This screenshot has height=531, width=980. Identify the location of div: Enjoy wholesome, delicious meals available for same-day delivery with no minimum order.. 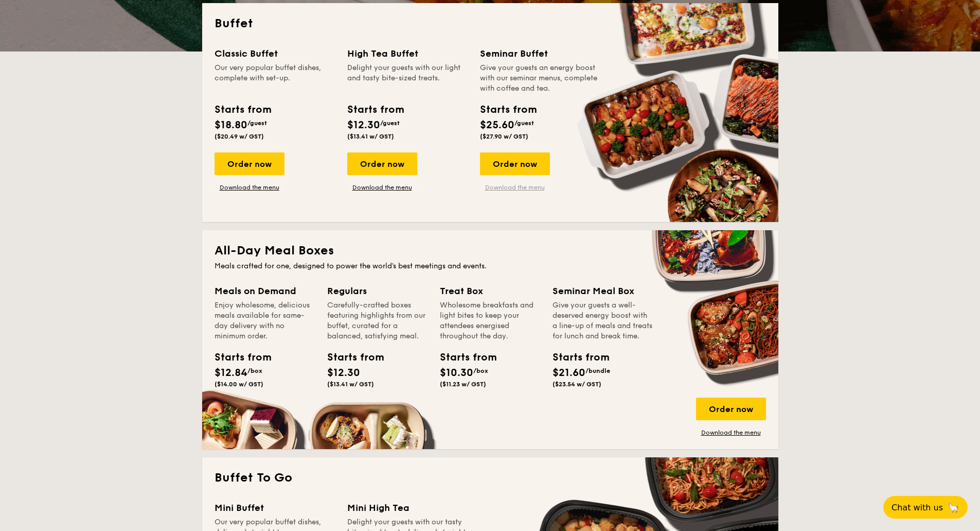
(264, 321).